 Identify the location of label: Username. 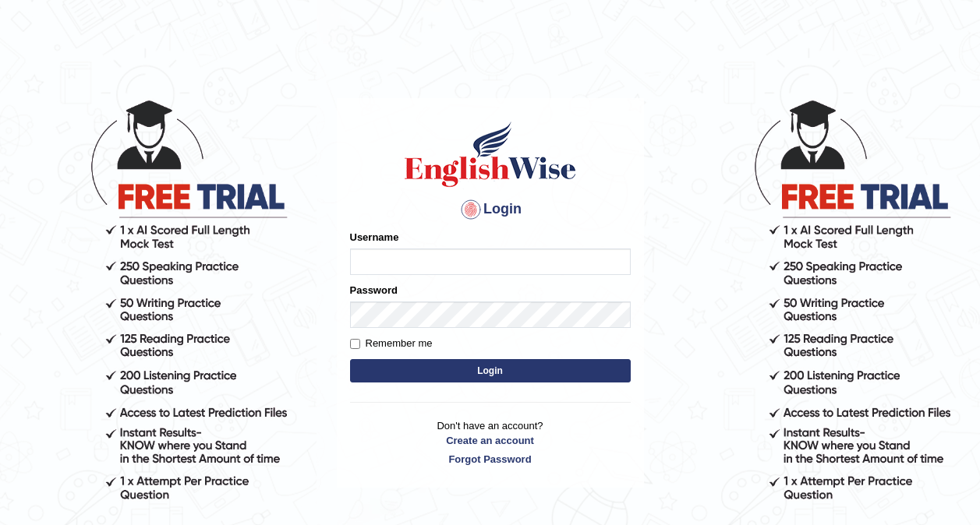
(375, 237).